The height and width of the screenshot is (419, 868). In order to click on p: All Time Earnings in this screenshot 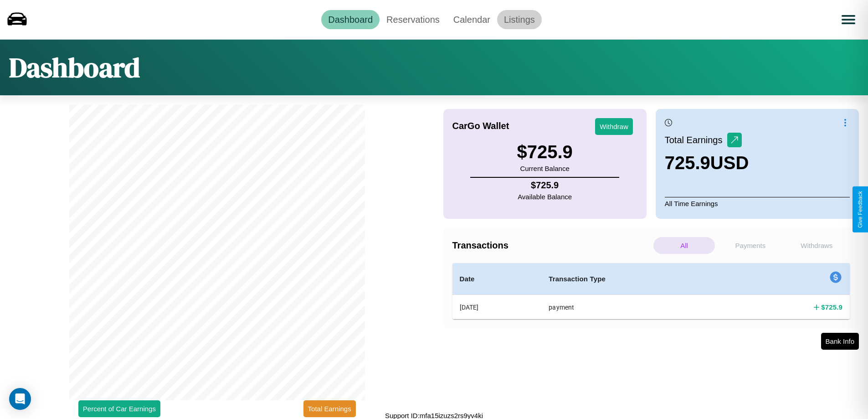, I will do `click(757, 203)`.